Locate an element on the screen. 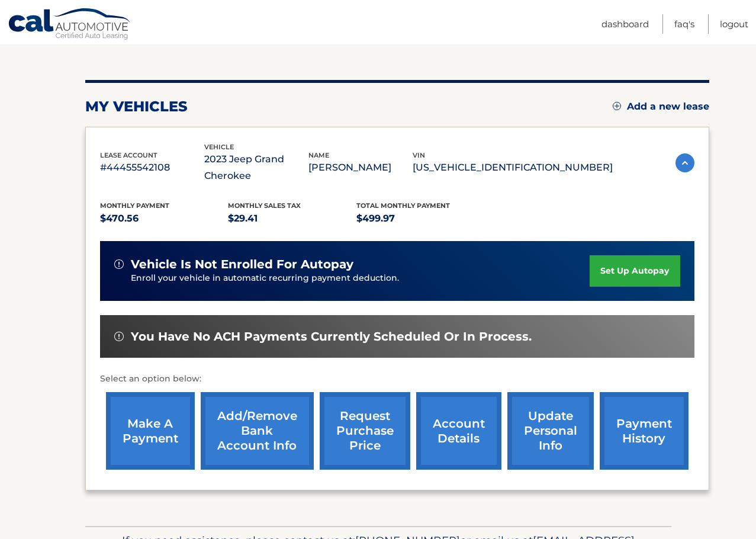  a: request purchase price is located at coordinates (365, 430).